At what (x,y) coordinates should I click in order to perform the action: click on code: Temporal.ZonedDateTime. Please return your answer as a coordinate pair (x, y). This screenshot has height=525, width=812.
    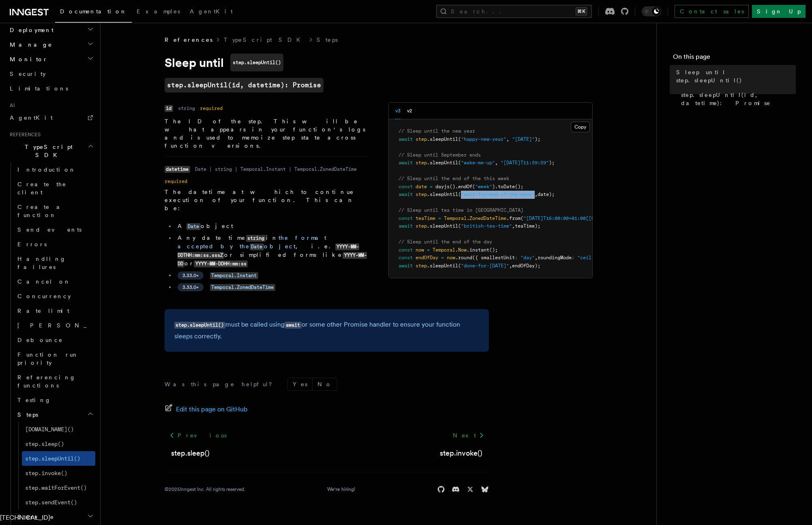
    Looking at the image, I should click on (243, 287).